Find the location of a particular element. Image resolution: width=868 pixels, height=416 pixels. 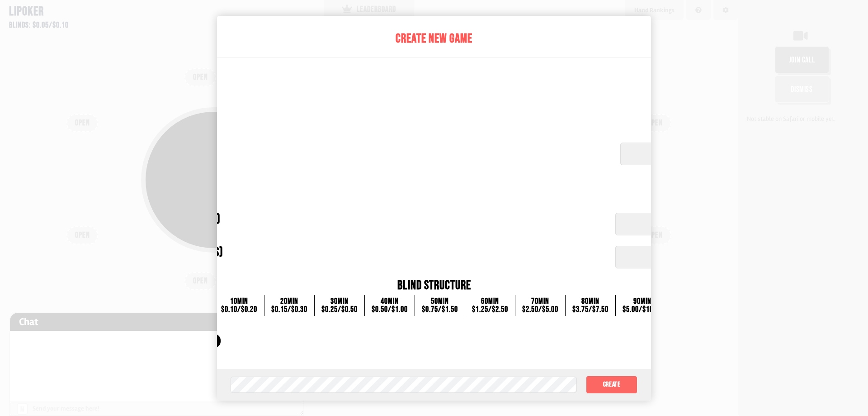

div: $0.10 / $0.20 is located at coordinates (239, 310).